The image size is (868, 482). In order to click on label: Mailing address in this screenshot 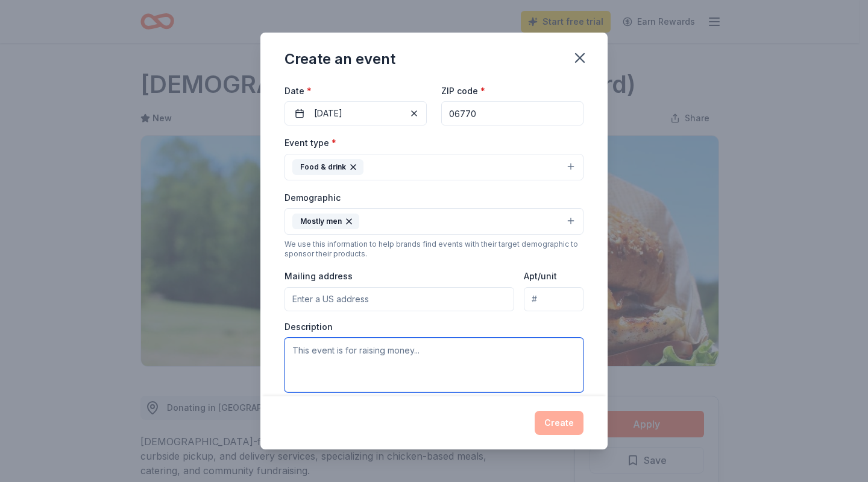, I will do `click(319, 276)`.